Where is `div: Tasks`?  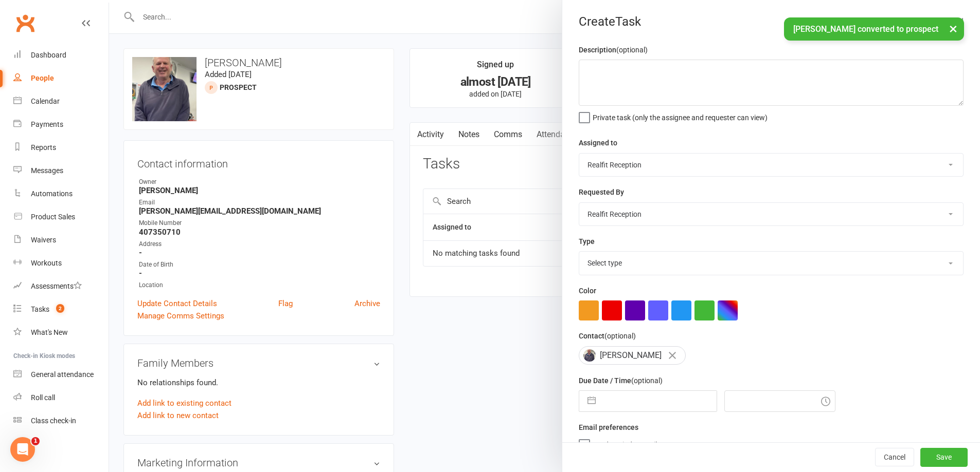
div: Tasks is located at coordinates (41, 309).